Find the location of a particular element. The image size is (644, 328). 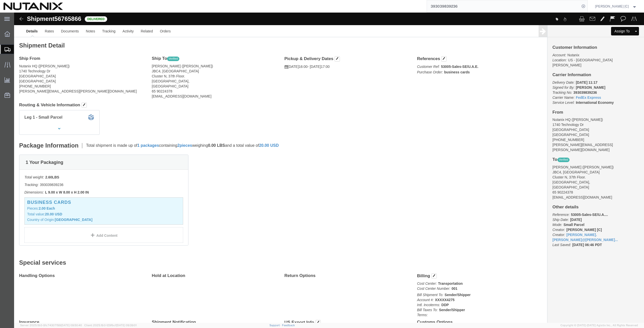

a: Feedback is located at coordinates (288, 325).